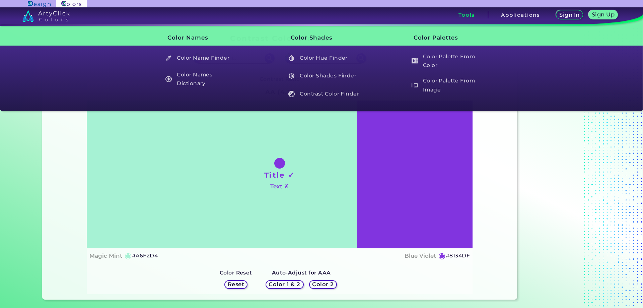 The width and height of the screenshot is (643, 308). What do you see at coordinates (236, 272) in the screenshot?
I see `strong: Color Reset` at bounding box center [236, 272].